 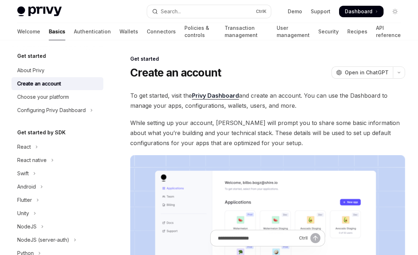 I want to click on a: Policies & controls, so click(x=200, y=32).